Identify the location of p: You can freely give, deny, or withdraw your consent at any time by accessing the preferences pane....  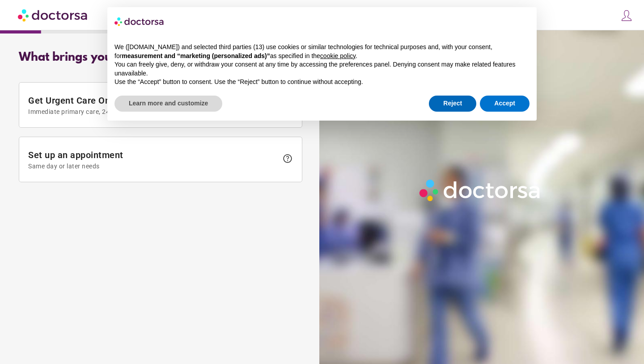
(322, 69).